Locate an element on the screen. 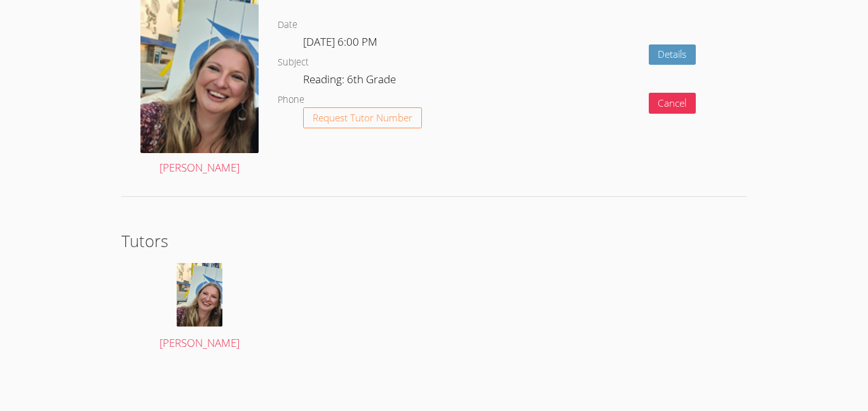 Image resolution: width=868 pixels, height=411 pixels. img: sarah.png is located at coordinates (199, 295).